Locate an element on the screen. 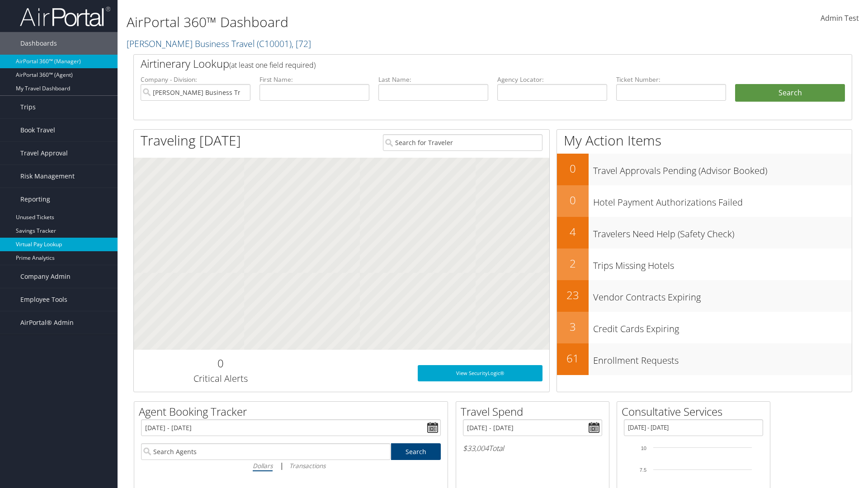 Image resolution: width=868 pixels, height=488 pixels. label: Agency Locator: is located at coordinates (552, 80).